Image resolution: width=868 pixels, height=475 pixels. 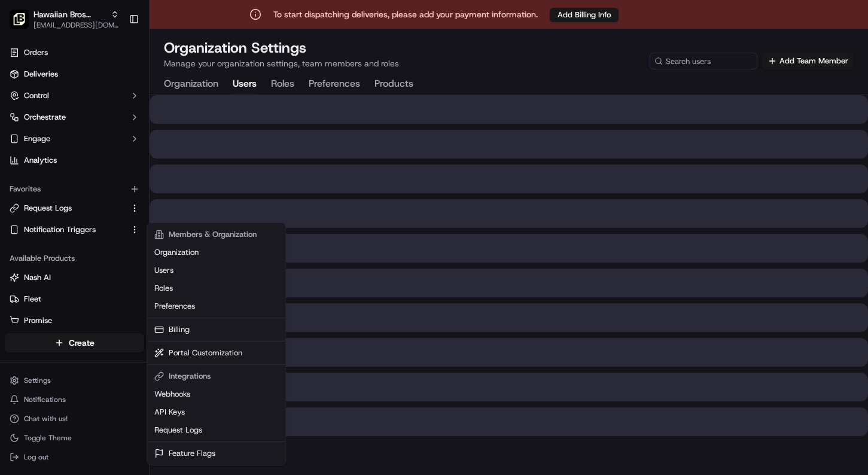 What do you see at coordinates (44, 400) in the screenshot?
I see `span: Notifications` at bounding box center [44, 400].